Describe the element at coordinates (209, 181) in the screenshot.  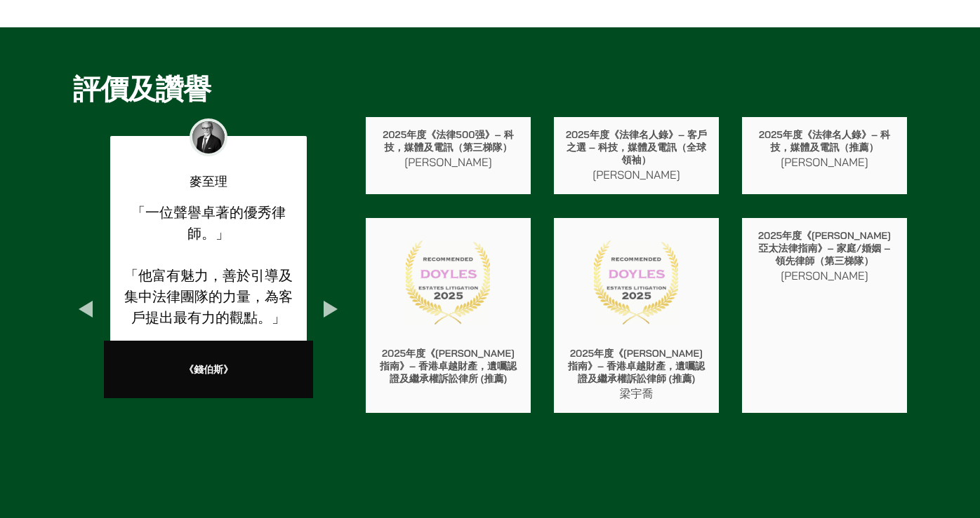
I see `p: 麥至理` at that location.